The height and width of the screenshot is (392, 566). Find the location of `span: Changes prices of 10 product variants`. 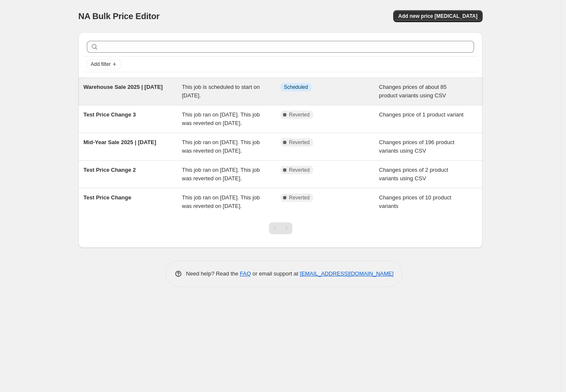

span: Changes prices of 10 product variants is located at coordinates (415, 202).